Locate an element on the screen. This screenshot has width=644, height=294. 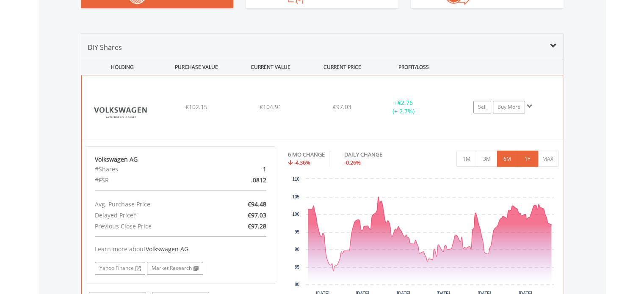
a: Sell is located at coordinates (482, 107).